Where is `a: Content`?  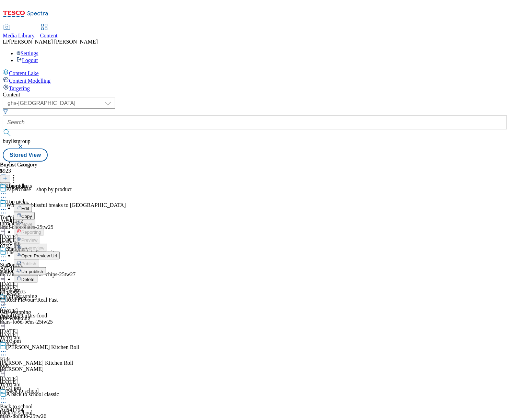
a: Content is located at coordinates (49, 32).